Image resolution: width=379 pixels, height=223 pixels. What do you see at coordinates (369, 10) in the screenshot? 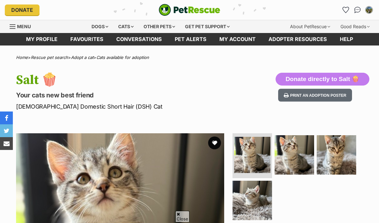
I see `img: Andrea garro profile pic` at bounding box center [369, 10].